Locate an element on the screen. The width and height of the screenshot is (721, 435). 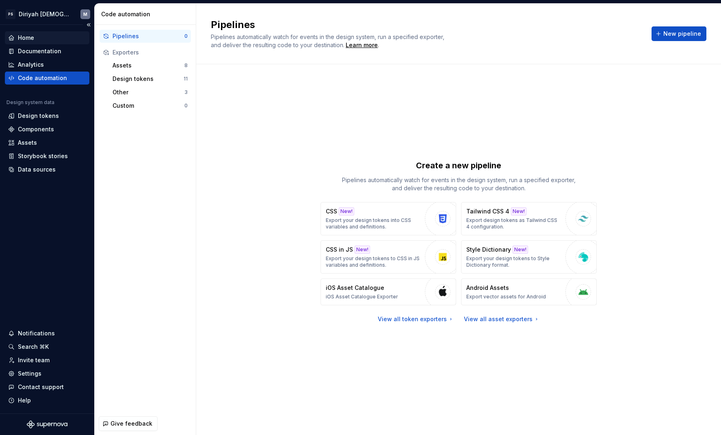
div: Custom is located at coordinates (148, 106).